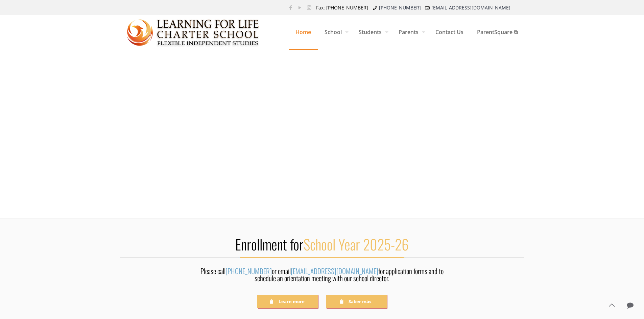 The width and height of the screenshot is (644, 319). What do you see at coordinates (372, 32) in the screenshot?
I see `span: Students` at bounding box center [372, 32].